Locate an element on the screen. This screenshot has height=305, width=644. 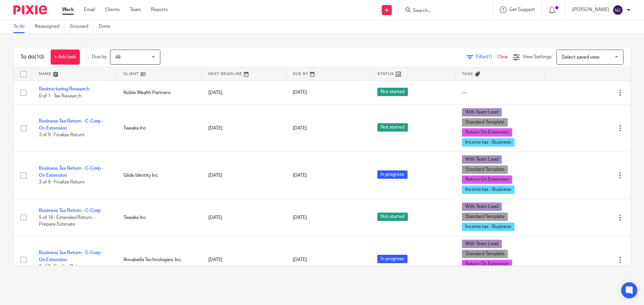
span: View Settings is located at coordinates (537, 57).